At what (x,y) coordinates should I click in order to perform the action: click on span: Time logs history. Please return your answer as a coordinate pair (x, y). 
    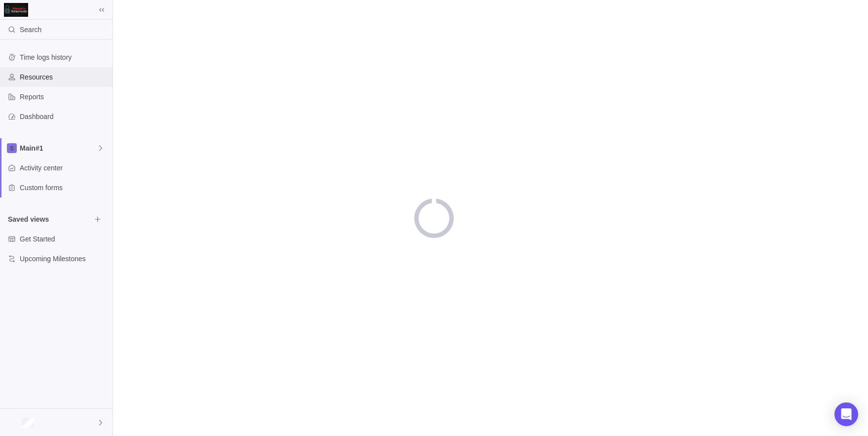
    Looking at the image, I should click on (64, 57).